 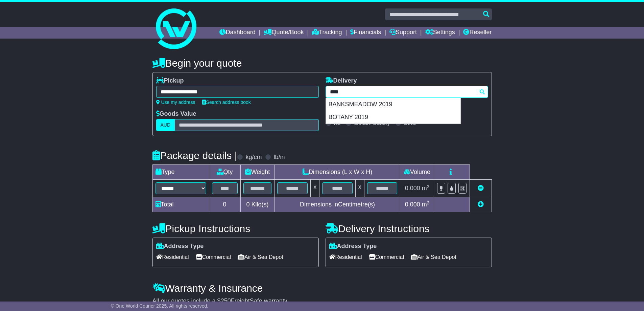 I want to click on label: kg/cm, so click(x=254, y=158).